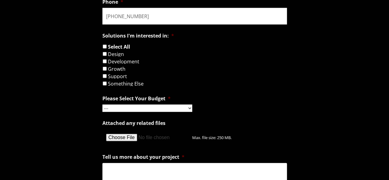 This screenshot has height=180, width=389. What do you see at coordinates (214, 135) in the screenshot?
I see `span: Max. file size: 250 MB.` at bounding box center [214, 135].